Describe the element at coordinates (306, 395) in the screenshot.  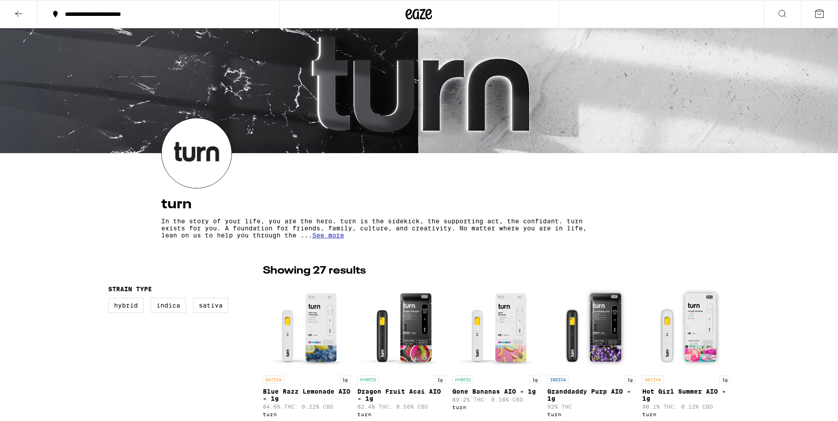
I see `p: Blue Razz Lemonade AIO - 1g` at that location.